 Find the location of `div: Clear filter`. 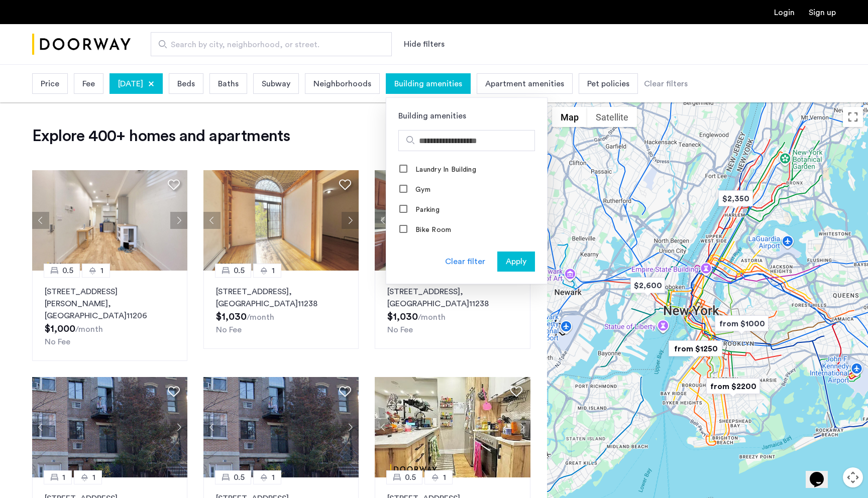

div: Clear filter is located at coordinates (465, 261).